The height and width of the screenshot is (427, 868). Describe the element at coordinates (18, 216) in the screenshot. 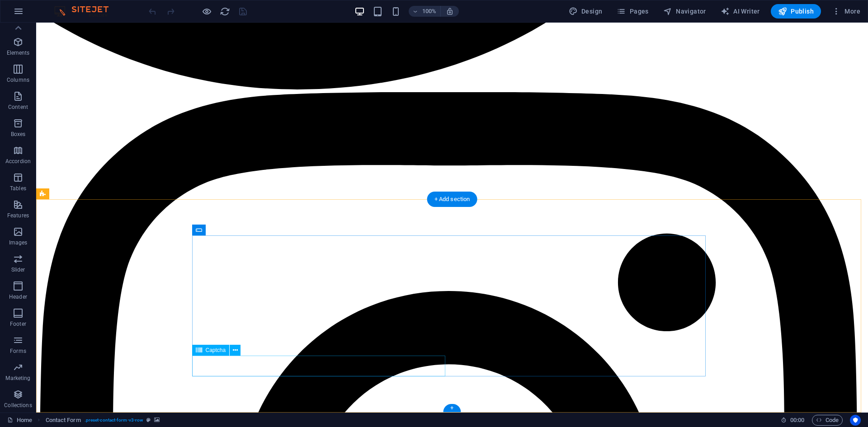

I see `p: Features` at that location.